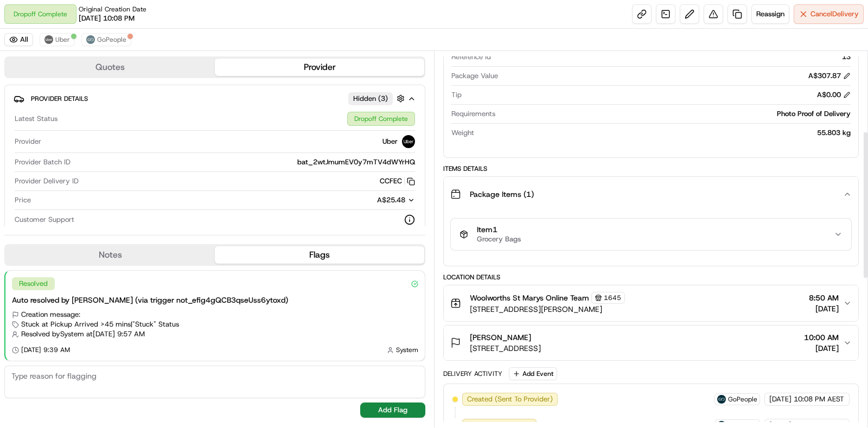  Describe the element at coordinates (215, 98) in the screenshot. I see `button: Provider DetailsHidden (3)` at that location.